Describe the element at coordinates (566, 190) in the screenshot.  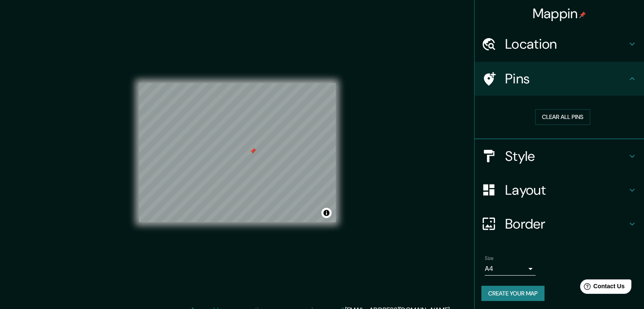
I see `h4: Layout` at that location.